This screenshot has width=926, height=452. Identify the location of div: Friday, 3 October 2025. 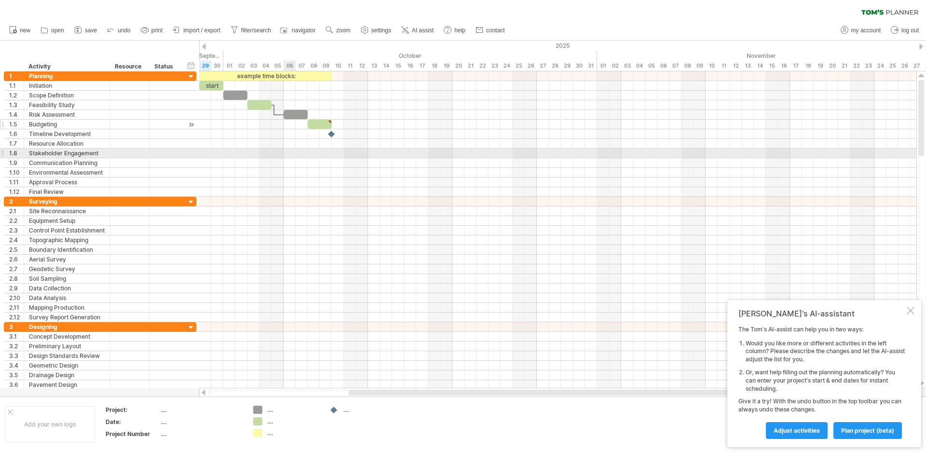
(253, 66).